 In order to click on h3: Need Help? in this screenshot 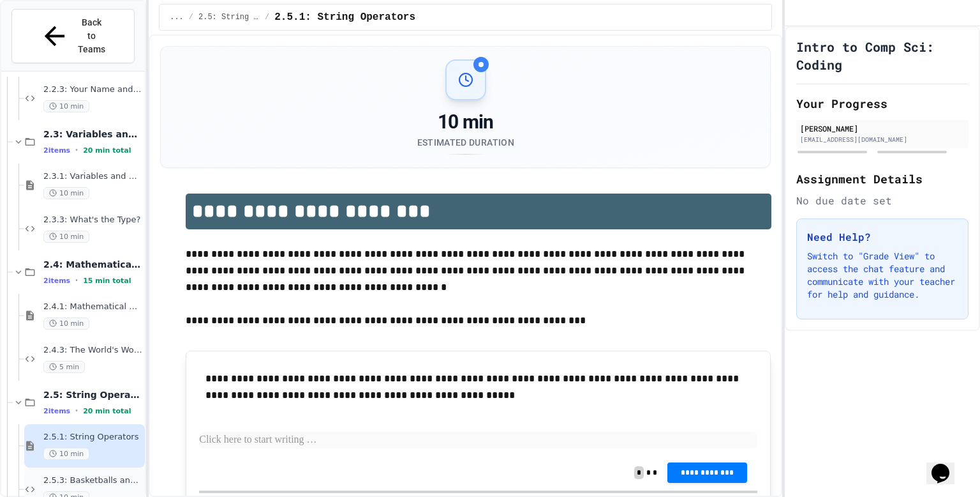, I will do `click(882, 237)`.